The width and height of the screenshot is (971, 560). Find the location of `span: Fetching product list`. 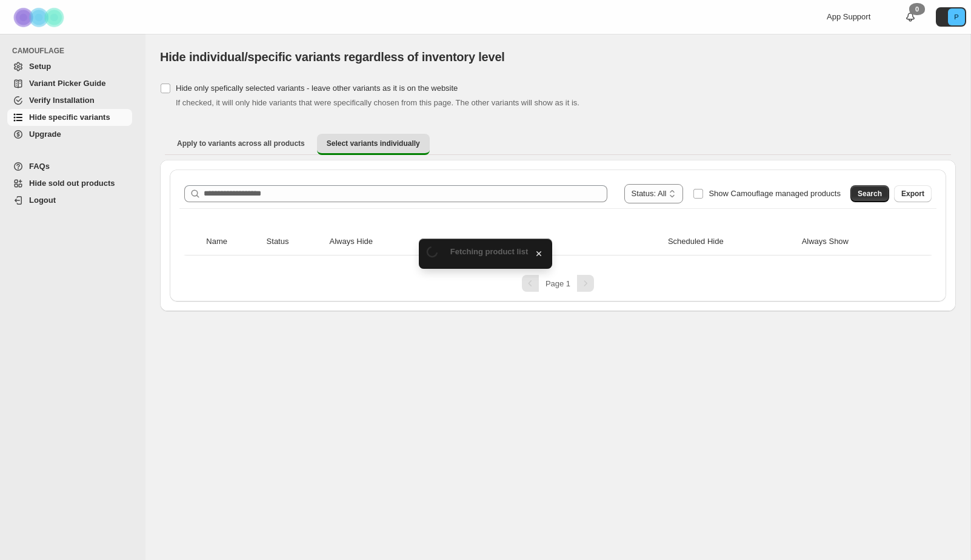

span: Fetching product list is located at coordinates (489, 251).